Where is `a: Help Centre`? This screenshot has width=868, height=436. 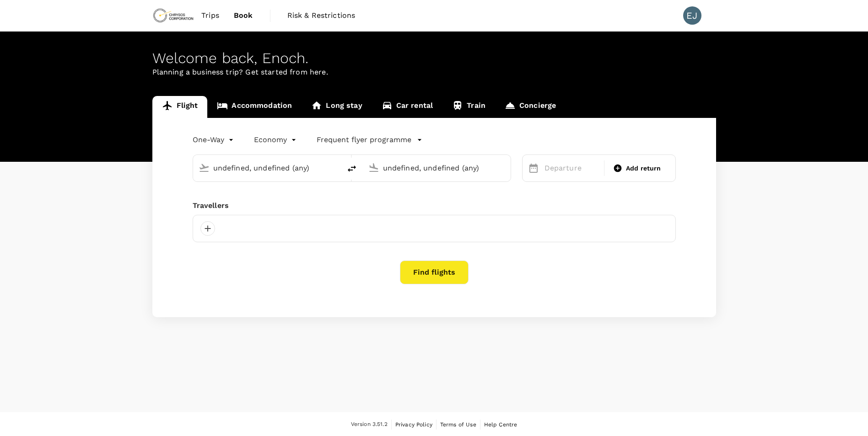 a: Help Centre is located at coordinates (500, 425).